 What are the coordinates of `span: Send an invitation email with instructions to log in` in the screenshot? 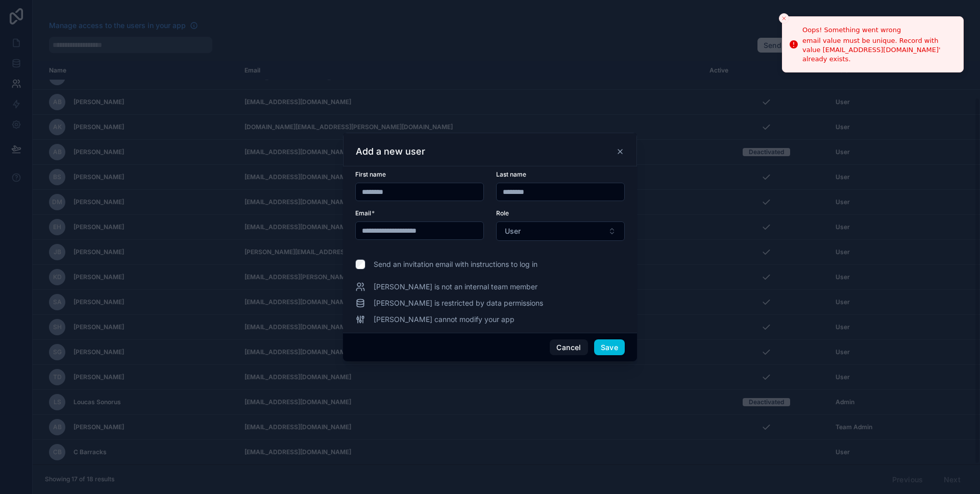 It's located at (455, 265).